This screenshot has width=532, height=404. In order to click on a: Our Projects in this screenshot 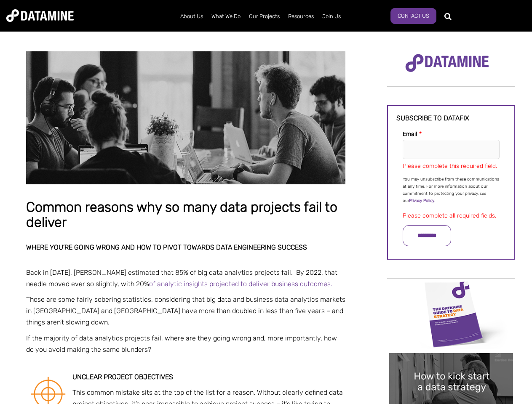, I will do `click(264, 17)`.